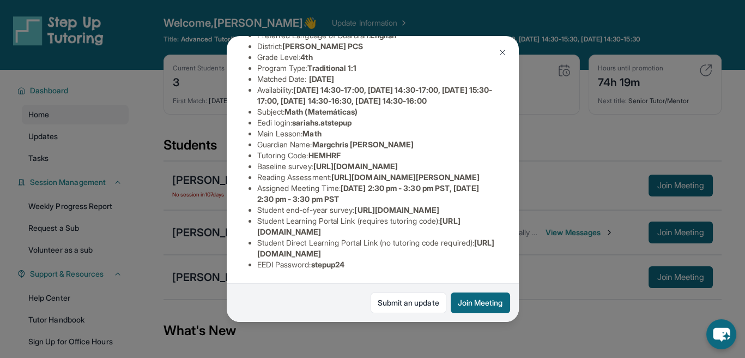 The image size is (745, 358). Describe the element at coordinates (377, 210) in the screenshot. I see `li: Student end-of-year survey :` at that location.